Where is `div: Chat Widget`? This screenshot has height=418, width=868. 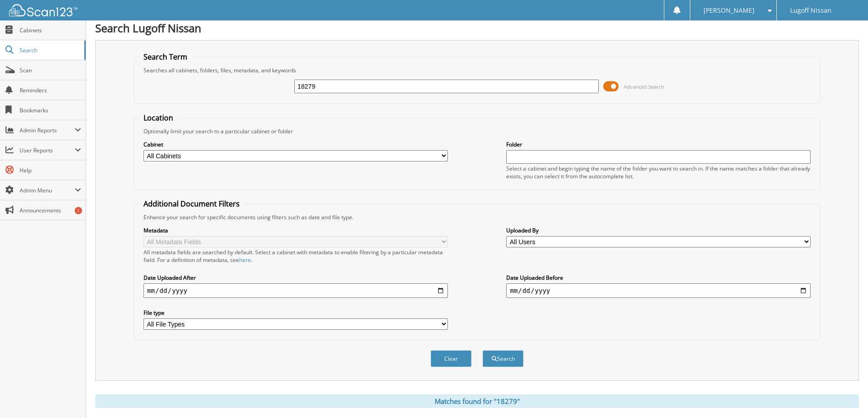
div: Chat Widget is located at coordinates (845, 396).